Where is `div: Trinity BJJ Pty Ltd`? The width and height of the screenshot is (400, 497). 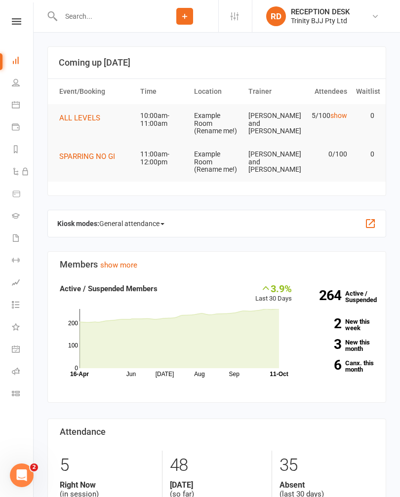 div: Trinity BJJ Pty Ltd is located at coordinates (320, 21).